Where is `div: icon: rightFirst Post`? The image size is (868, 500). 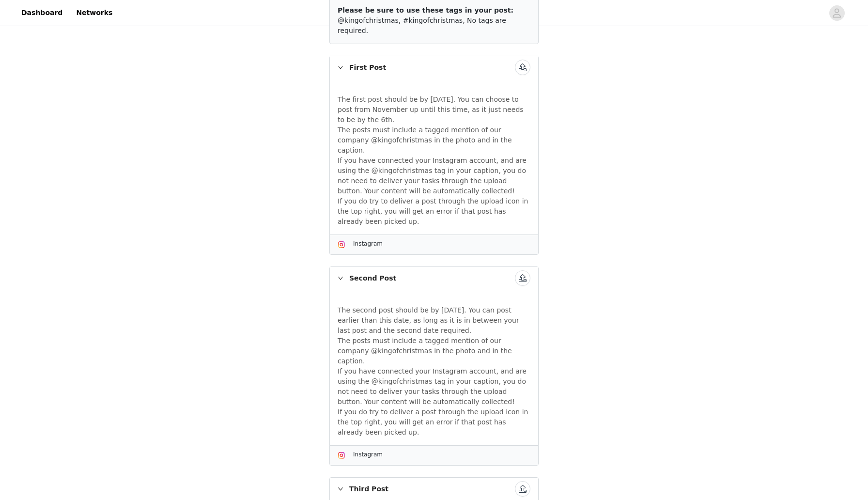
div: icon: rightFirst Post is located at coordinates (434, 67).